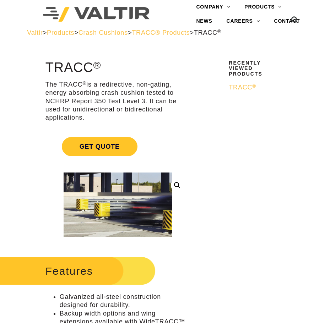 This screenshot has width=314, height=323. I want to click on a: Products, so click(60, 33).